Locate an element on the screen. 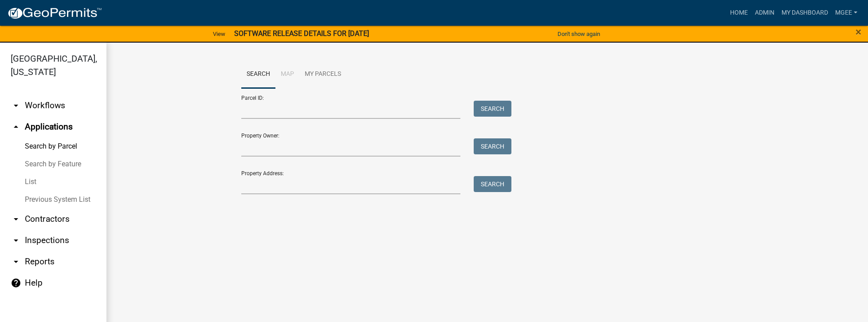 The image size is (868, 322). a: Admin is located at coordinates (765, 13).